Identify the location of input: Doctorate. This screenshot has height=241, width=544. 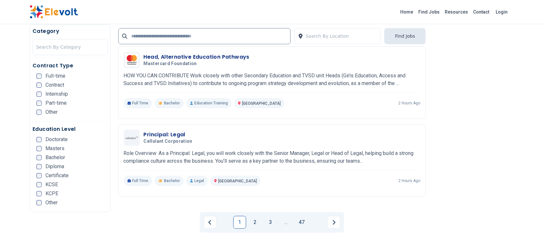
(39, 140).